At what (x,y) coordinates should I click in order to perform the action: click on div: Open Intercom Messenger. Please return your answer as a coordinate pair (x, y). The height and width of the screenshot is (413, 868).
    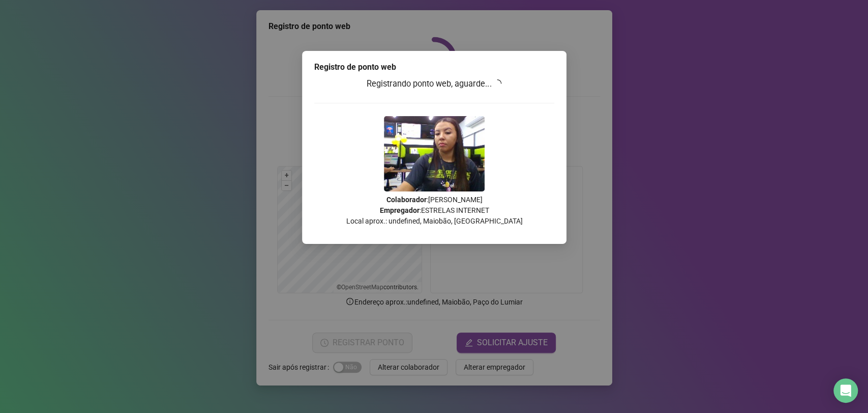
    Looking at the image, I should click on (846, 390).